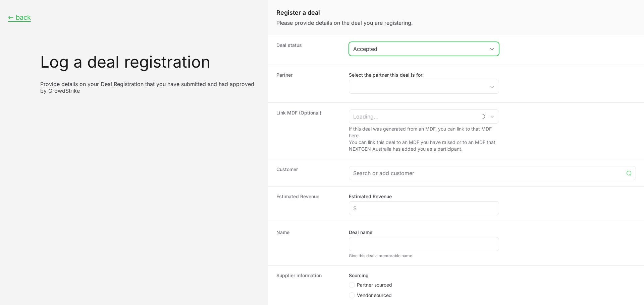  I want to click on dt: Customer, so click(309, 173).